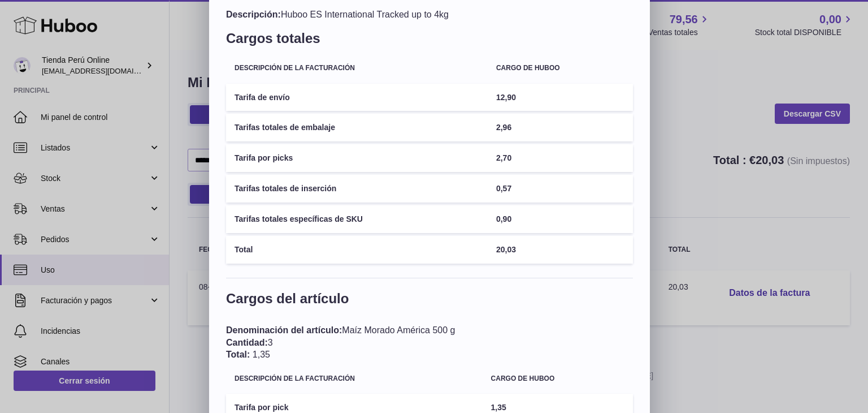 The height and width of the screenshot is (413, 868). Describe the element at coordinates (357, 188) in the screenshot. I see `td: Tarifas totales de inserción` at that location.